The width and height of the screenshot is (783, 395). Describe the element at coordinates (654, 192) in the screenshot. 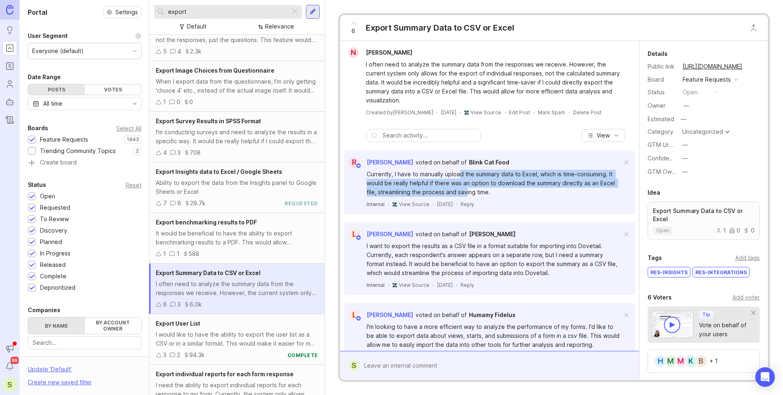

I see `div: Idea` at that location.